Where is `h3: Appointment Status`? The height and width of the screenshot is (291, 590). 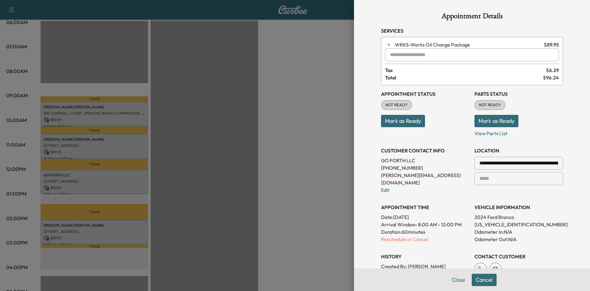 h3: Appointment Status is located at coordinates (426, 94).